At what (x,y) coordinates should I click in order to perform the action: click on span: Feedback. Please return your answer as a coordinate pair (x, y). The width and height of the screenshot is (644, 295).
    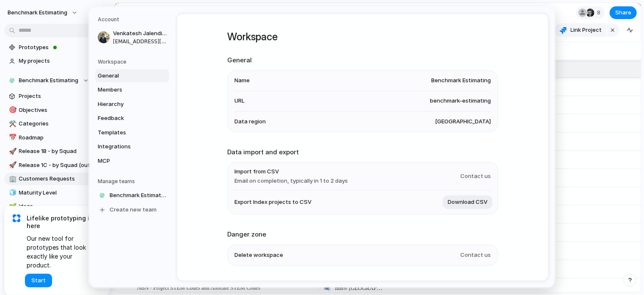
    Looking at the image, I should click on (125, 118).